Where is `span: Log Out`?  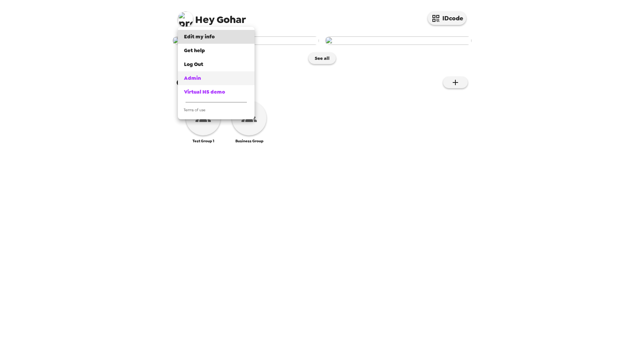 span: Log Out is located at coordinates (193, 64).